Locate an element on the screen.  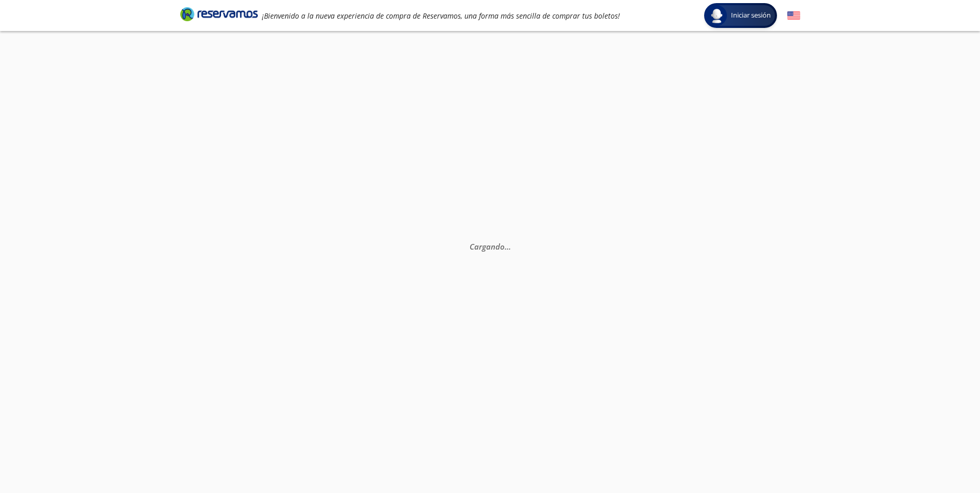
em: Cargando is located at coordinates (491, 246).